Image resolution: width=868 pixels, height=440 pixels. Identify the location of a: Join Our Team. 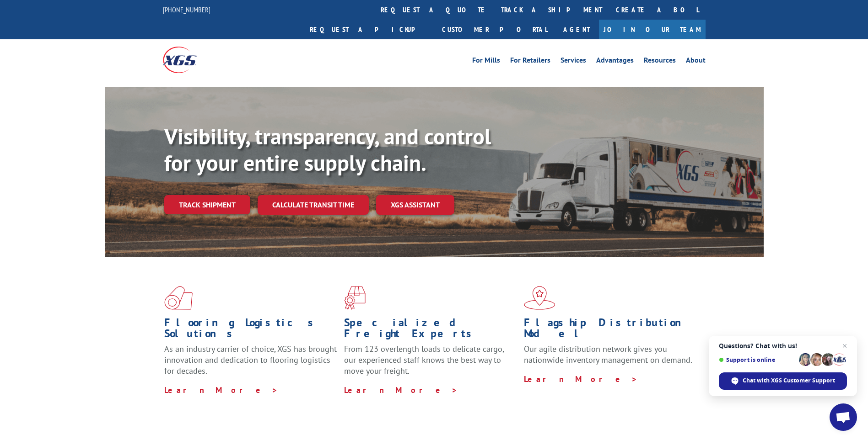
(652, 29).